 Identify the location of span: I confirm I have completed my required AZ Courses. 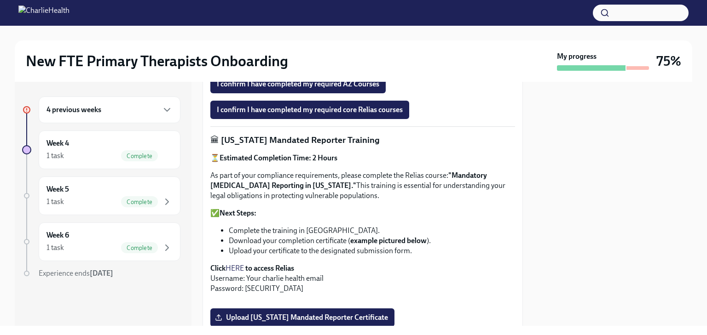
(298, 84).